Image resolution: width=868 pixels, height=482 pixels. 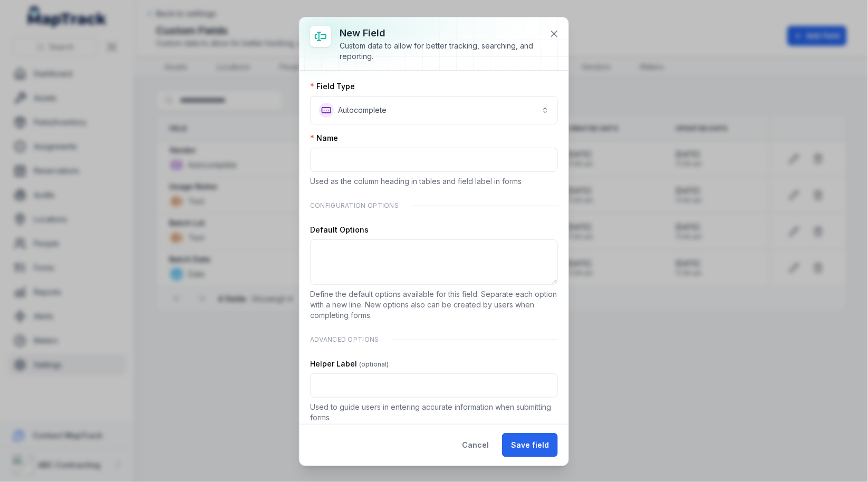 What do you see at coordinates (441, 51) in the screenshot?
I see `div: Custom data to allow for better tracking, searching, and reporting.` at bounding box center [441, 51].